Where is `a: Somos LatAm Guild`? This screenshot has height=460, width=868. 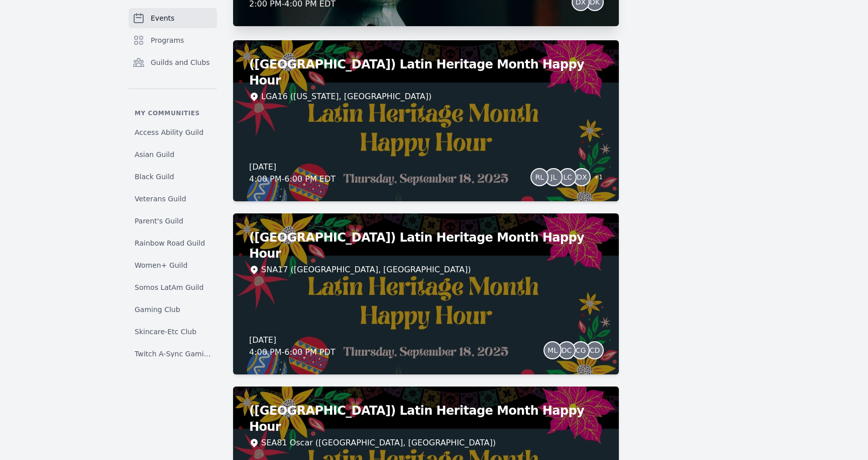 a: Somos LatAm Guild is located at coordinates (173, 287).